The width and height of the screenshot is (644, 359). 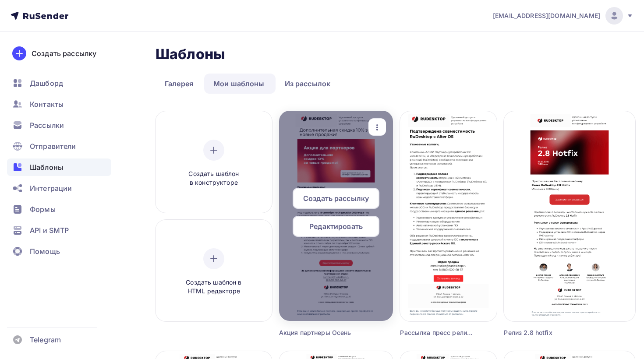 What do you see at coordinates (47, 125) in the screenshot?
I see `span: Рассылки` at bounding box center [47, 125].